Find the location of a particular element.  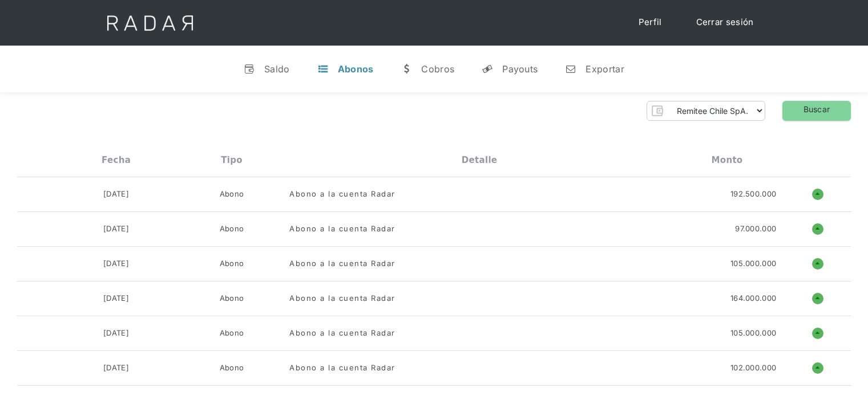

div: Cobros is located at coordinates (437, 69).